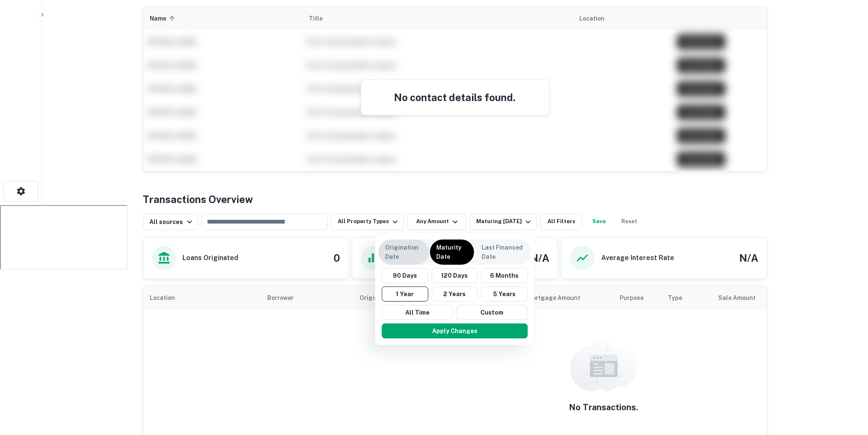 The height and width of the screenshot is (435, 868). Describe the element at coordinates (455, 276) in the screenshot. I see `button: 120 Days` at that location.